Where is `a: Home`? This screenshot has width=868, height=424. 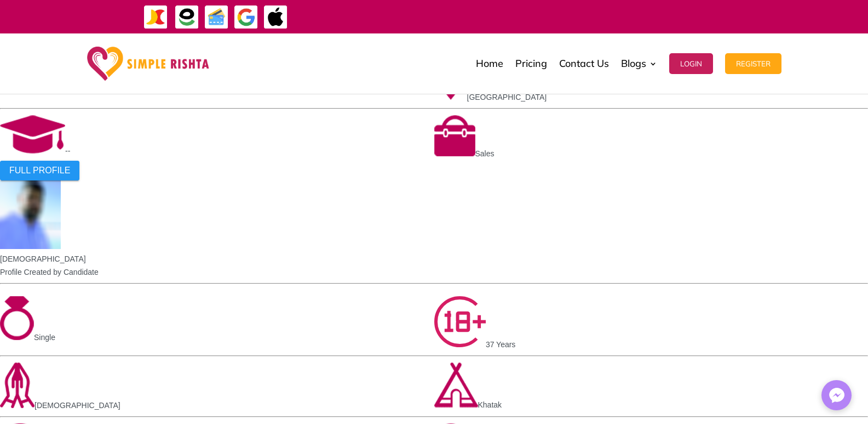 a: Home is located at coordinates (489, 64).